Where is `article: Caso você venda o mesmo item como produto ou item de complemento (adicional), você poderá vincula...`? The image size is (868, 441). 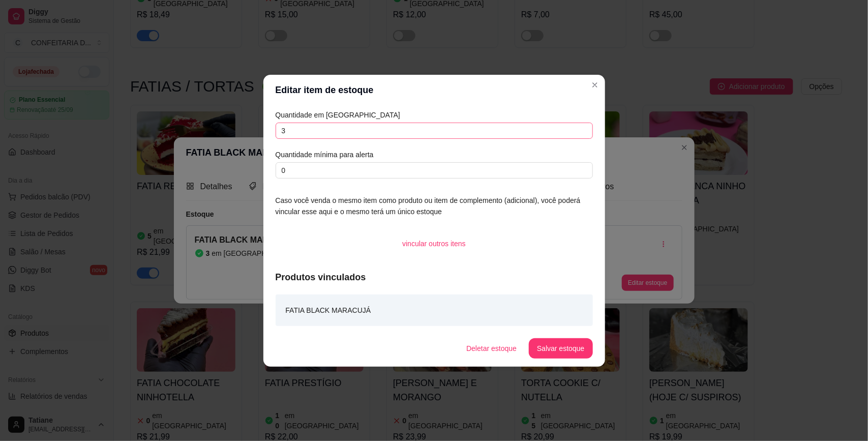
article: Caso você venda o mesmo item como produto ou item de complemento (adicional), você poderá vincula... is located at coordinates (434, 206).